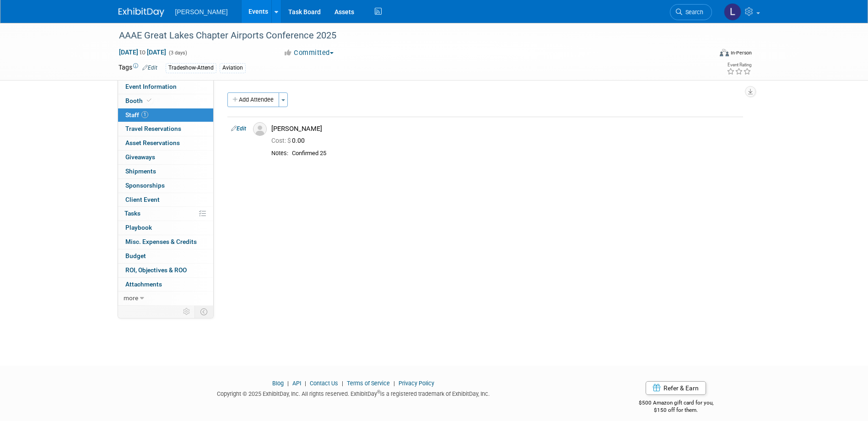 This screenshot has width=868, height=421. Describe the element at coordinates (138, 227) in the screenshot. I see `span: Playbook` at that location.